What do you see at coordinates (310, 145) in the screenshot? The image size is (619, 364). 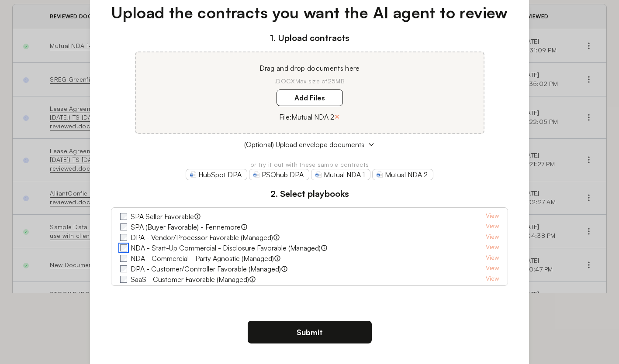 I see `button: (Optional) Upload envelope documents` at bounding box center [310, 145].